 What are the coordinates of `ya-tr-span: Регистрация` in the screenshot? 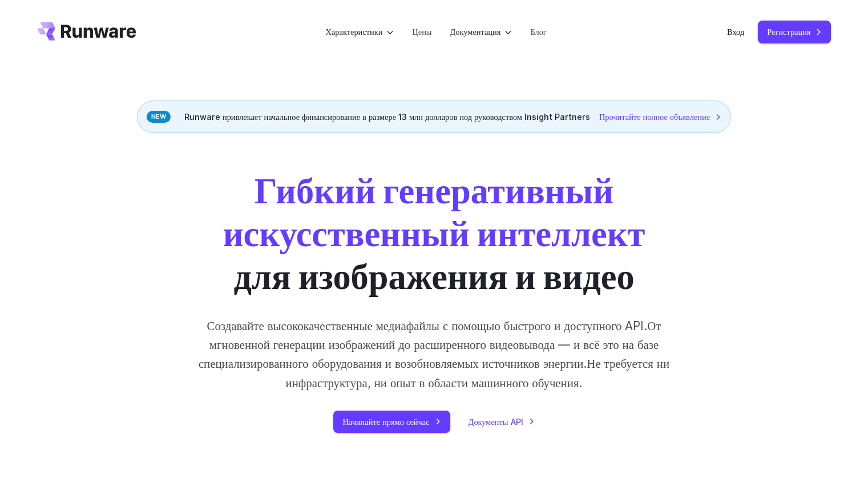 It's located at (788, 32).